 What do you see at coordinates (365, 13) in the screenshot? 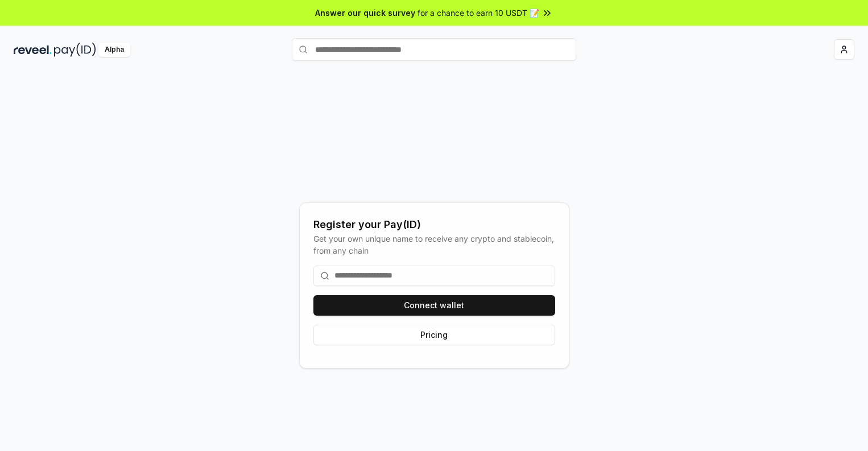
I see `span: Answer our quick survey` at bounding box center [365, 13].